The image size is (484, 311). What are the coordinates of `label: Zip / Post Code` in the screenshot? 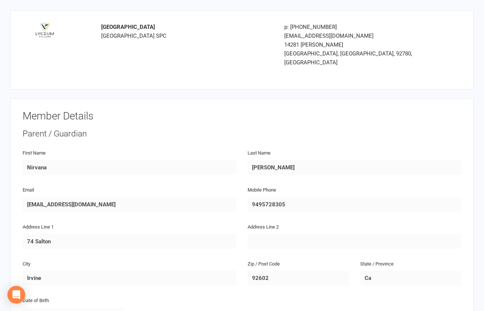 It's located at (263, 264).